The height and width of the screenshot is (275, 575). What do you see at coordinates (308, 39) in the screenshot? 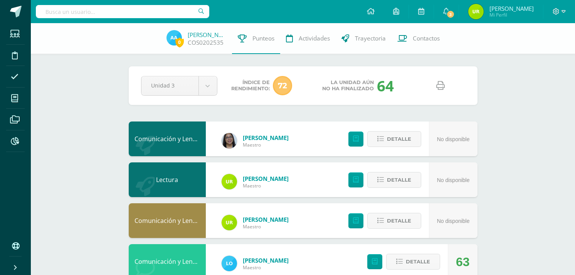
I see `a: Actividades` at bounding box center [308, 39].